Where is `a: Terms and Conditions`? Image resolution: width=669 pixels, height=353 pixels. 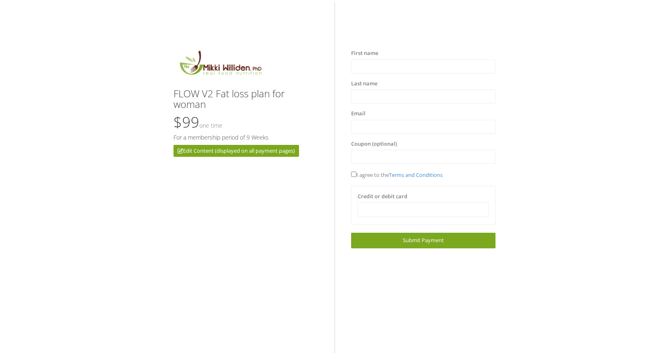 a: Terms and Conditions is located at coordinates (415, 175).